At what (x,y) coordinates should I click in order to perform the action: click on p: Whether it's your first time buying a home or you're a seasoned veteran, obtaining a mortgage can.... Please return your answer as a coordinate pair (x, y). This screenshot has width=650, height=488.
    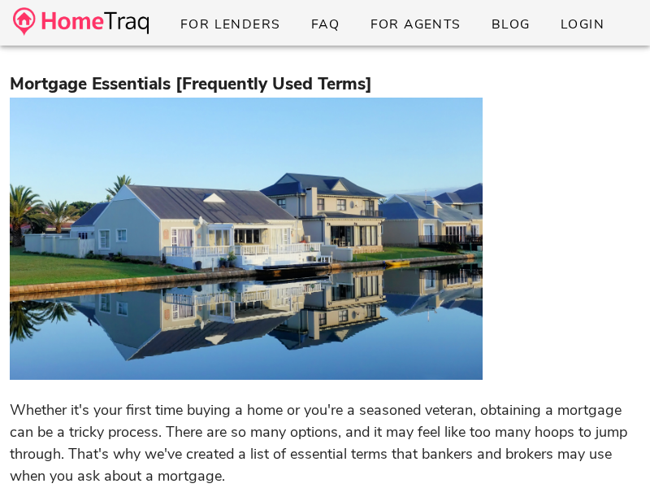
    Looking at the image, I should click on (325, 443).